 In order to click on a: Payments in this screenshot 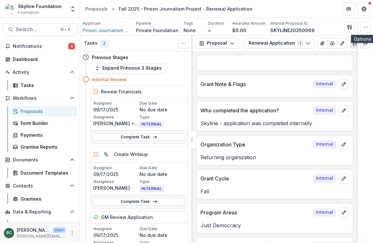, I will do `click(44, 135)`.